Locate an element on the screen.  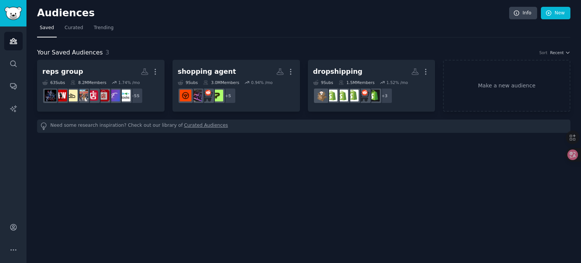
img: Weidian is located at coordinates (93, 95).